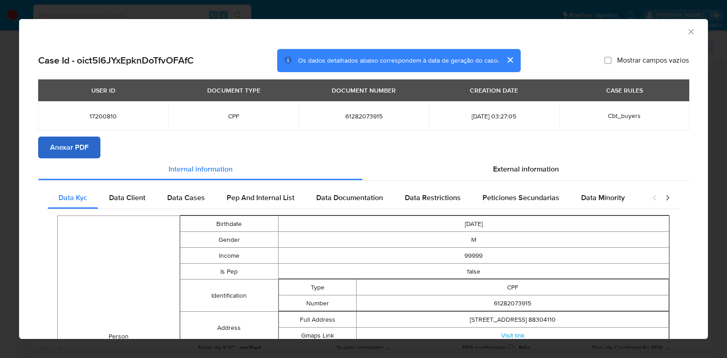 Image resolution: width=727 pixels, height=358 pixels. What do you see at coordinates (363, 116) in the screenshot?
I see `span: 61282073915` at bounding box center [363, 116].